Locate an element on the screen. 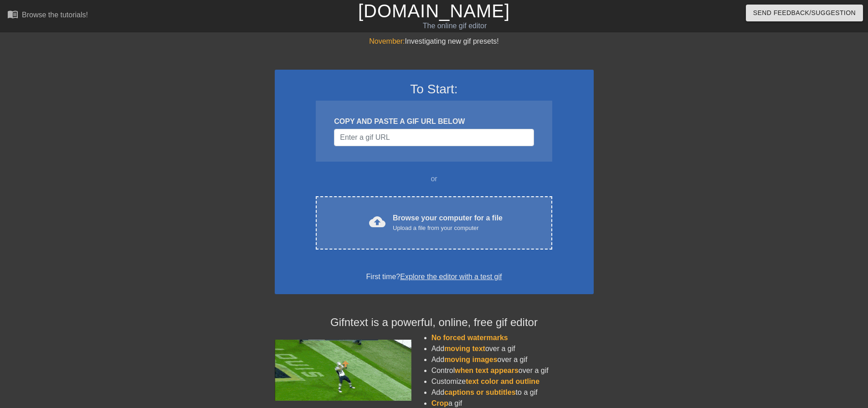 This screenshot has height=408, width=868. span: Send Feedback/Suggestion is located at coordinates (805, 13).